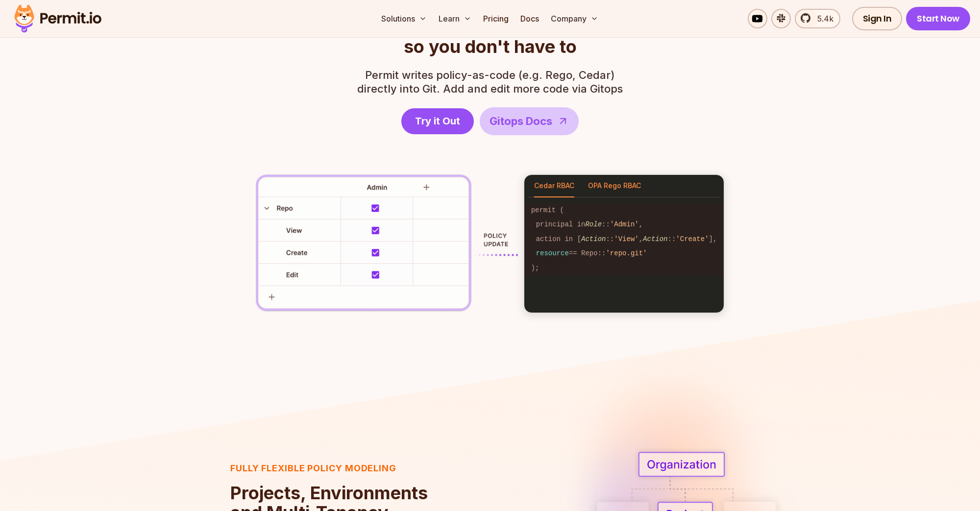 This screenshot has height=511, width=980. What do you see at coordinates (614, 187) in the screenshot?
I see `button: OPA Rego RBAC` at bounding box center [614, 187].